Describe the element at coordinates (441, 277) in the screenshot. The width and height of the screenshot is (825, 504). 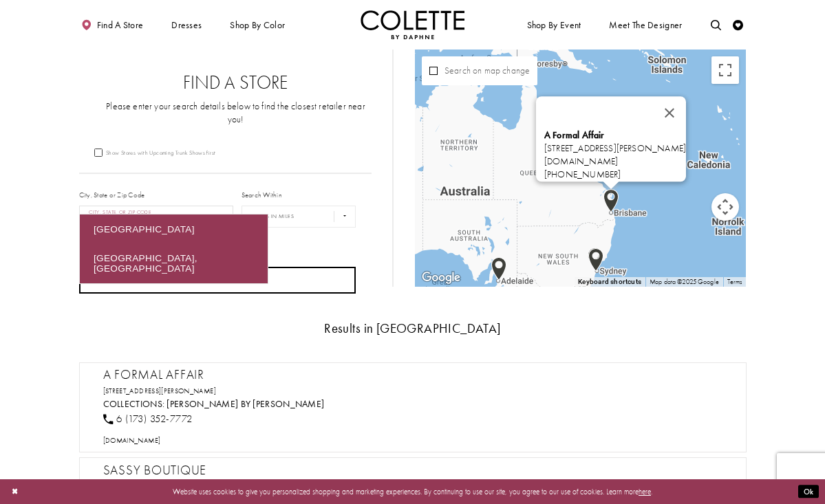
I see `img: Google Image #59` at that location.